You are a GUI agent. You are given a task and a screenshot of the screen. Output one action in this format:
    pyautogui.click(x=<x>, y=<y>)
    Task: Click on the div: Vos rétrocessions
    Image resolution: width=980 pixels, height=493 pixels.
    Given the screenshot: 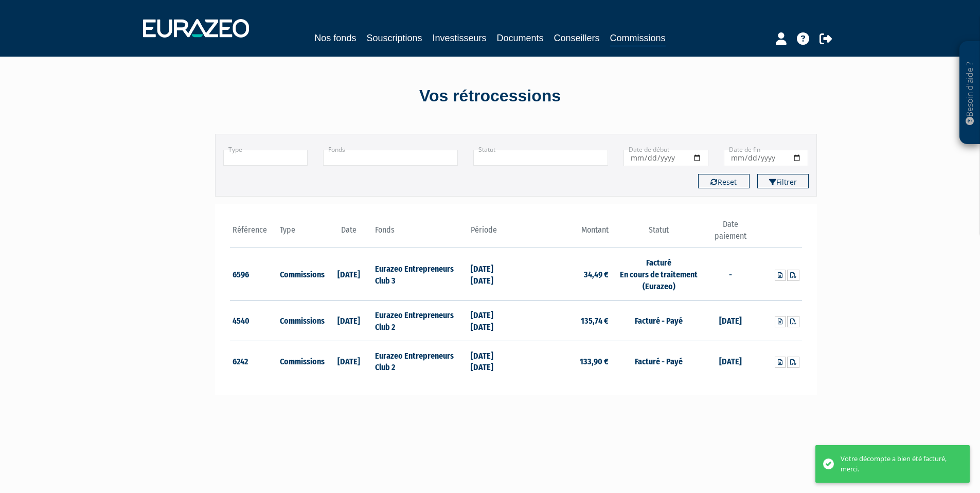 What is the action you would take?
    pyautogui.click(x=490, y=96)
    